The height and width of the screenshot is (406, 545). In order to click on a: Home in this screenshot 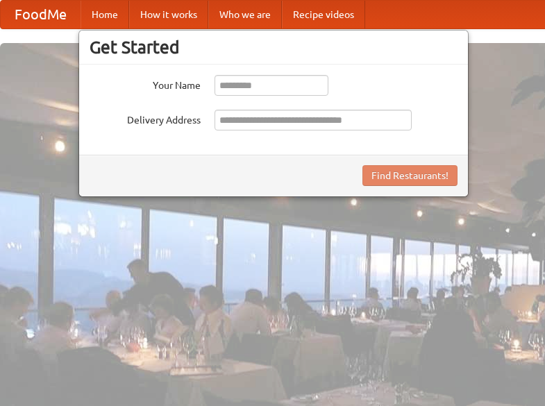, I will do `click(105, 15)`.